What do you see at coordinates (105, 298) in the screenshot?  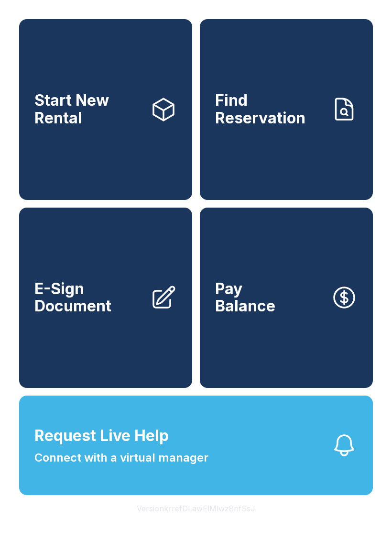 I see `a: E-Sign Document` at bounding box center [105, 298].